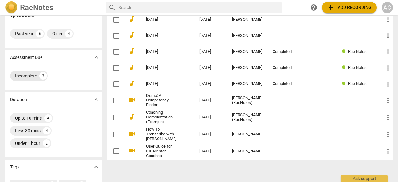 The width and height of the screenshot is (398, 182). I want to click on p: Tags, so click(15, 167).